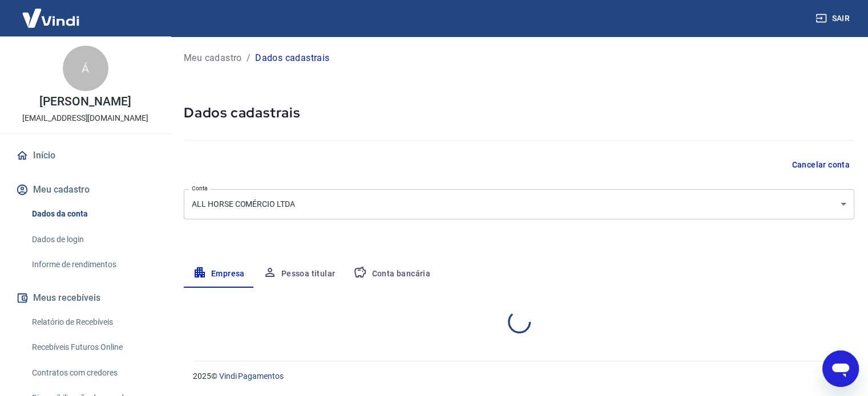 Image resolution: width=868 pixels, height=396 pixels. Describe the element at coordinates (85, 190) in the screenshot. I see `button: Meu cadastro` at that location.